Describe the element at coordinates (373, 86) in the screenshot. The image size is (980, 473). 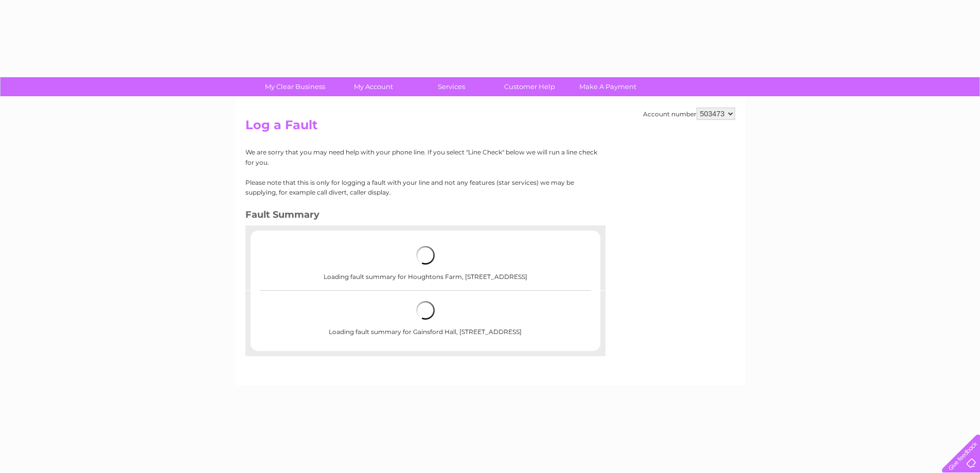
I see `a: My Account` at that location.